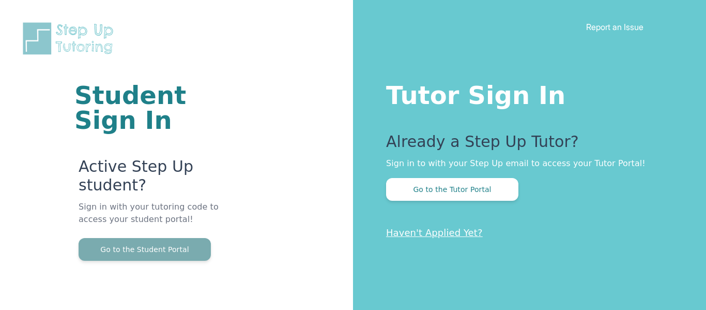 The width and height of the screenshot is (706, 310). Describe the element at coordinates (452, 189) in the screenshot. I see `a: Go to the Tutor Portal` at that location.